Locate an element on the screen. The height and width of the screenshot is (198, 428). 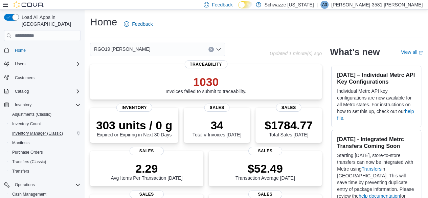
a: Adjustments (Classic) is located at coordinates (32, 114).